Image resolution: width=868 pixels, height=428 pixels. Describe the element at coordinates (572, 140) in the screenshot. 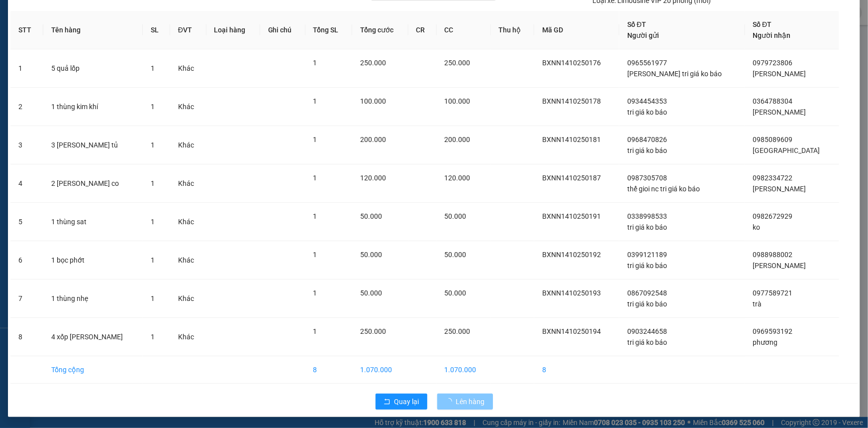

I see `span: BXNN1410250181` at that location.